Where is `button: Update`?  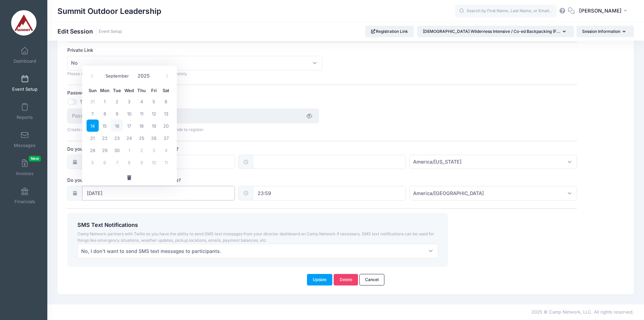 button: Update is located at coordinates (320, 279).